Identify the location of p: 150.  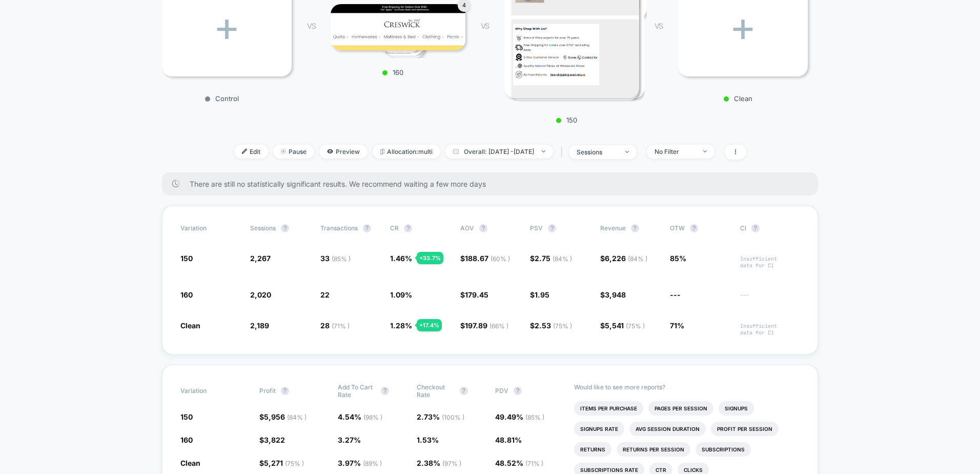
(566, 120).